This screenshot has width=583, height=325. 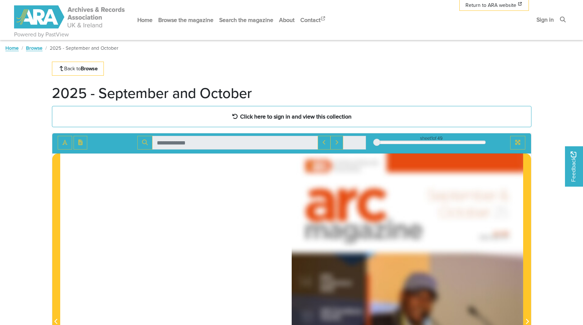 I want to click on button: Search, so click(x=145, y=143).